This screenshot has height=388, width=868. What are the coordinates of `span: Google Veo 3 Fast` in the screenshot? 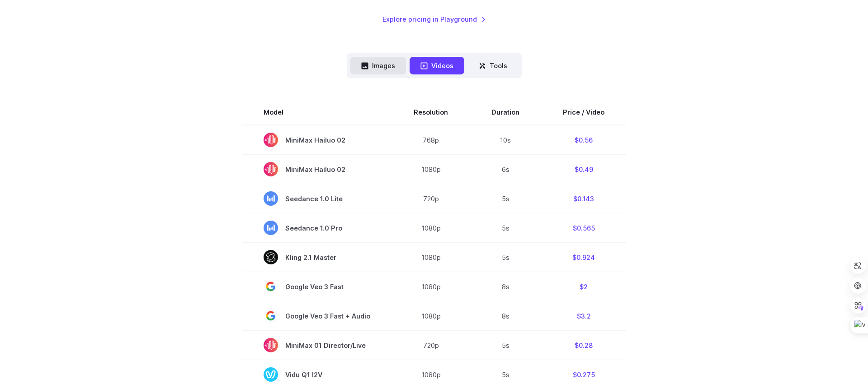 It's located at (316, 287).